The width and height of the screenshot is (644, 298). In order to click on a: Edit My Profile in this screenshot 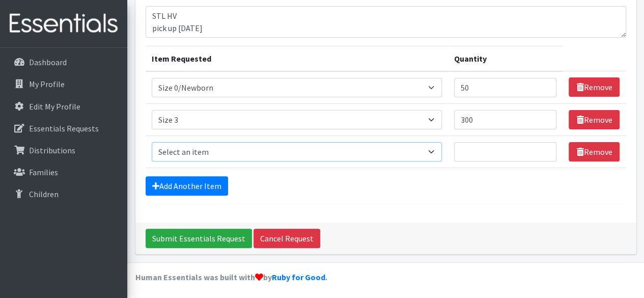, I will do `click(64, 107)`.